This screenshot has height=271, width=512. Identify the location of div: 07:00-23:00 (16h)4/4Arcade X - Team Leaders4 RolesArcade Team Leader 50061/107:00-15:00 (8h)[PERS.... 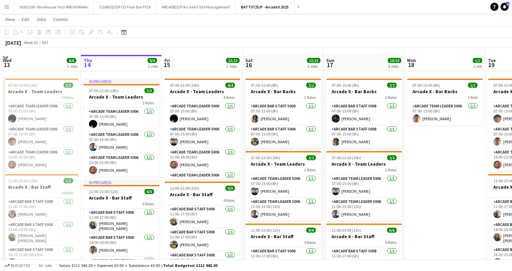
(202, 129).